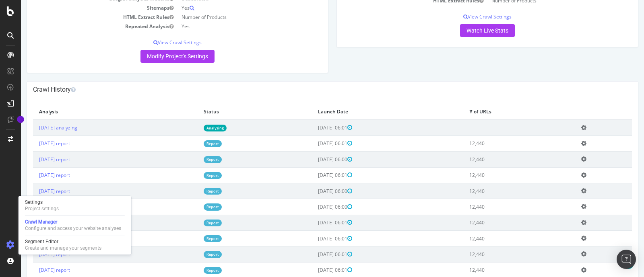 This screenshot has width=644, height=277. What do you see at coordinates (234, 112) in the screenshot?
I see `th: Status` at bounding box center [234, 112].